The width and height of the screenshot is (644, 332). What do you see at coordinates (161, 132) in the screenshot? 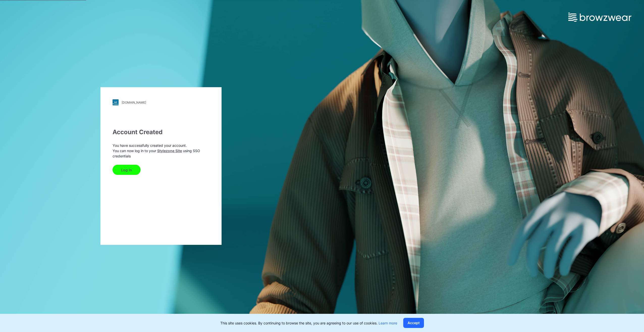
I see `div: Account Created` at bounding box center [161, 132].